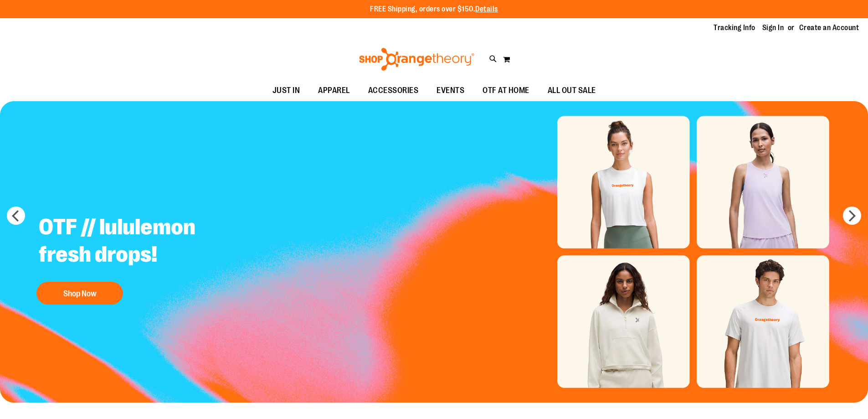  I want to click on button: Shop Now, so click(80, 293).